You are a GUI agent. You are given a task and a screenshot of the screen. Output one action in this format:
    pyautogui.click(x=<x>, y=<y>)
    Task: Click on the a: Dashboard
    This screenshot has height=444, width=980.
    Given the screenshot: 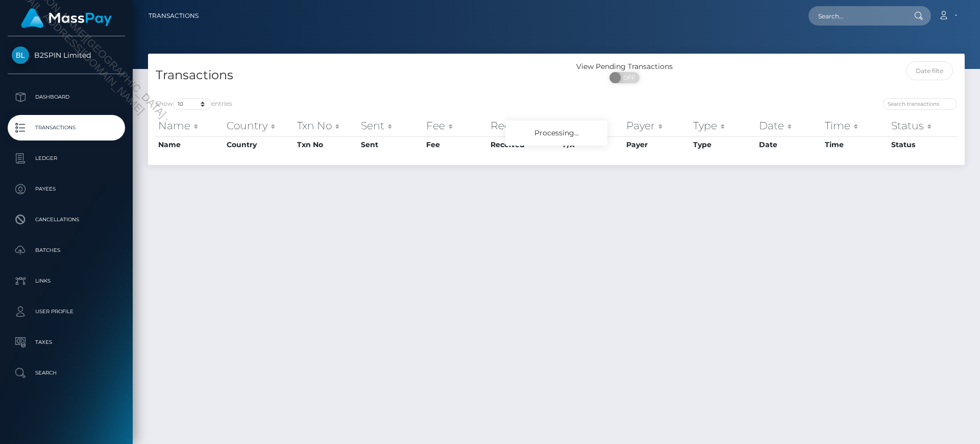 What is the action you would take?
    pyautogui.click(x=67, y=97)
    